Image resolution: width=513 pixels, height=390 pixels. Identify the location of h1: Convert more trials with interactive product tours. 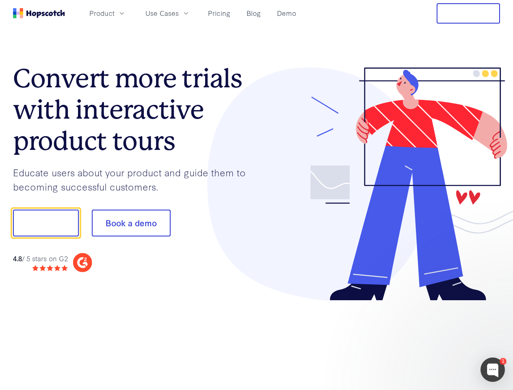
(135, 110).